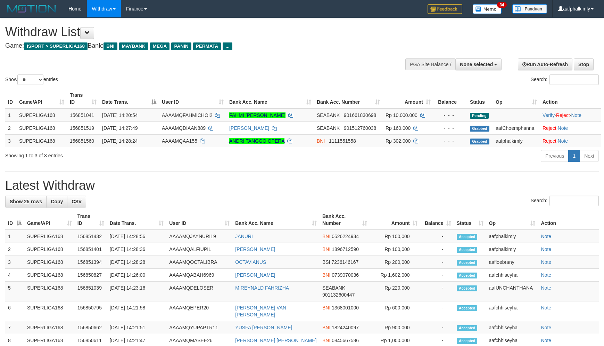 This screenshot has height=346, width=604. What do you see at coordinates (346, 275) in the screenshot?
I see `span: Copy 0739070036 to clipboard` at bounding box center [346, 275].